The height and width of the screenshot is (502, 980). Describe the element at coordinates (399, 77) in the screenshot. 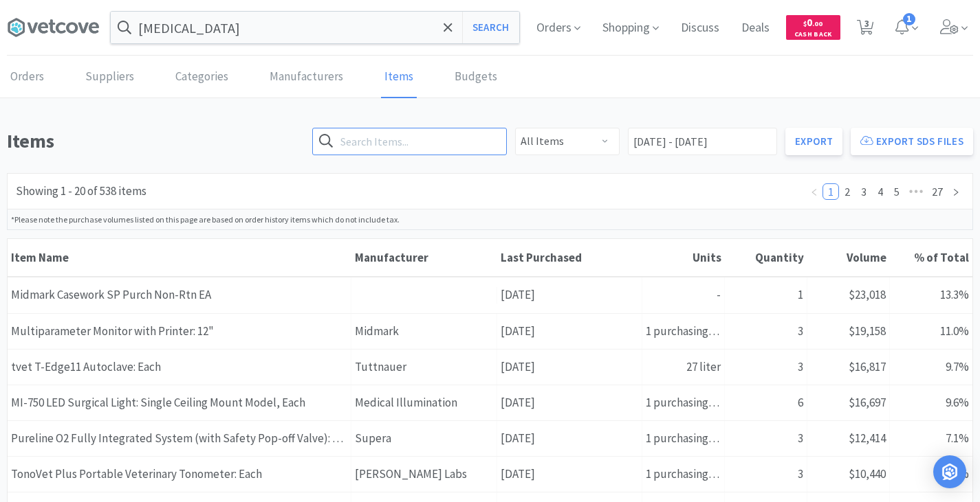

I see `a: Items` at that location.